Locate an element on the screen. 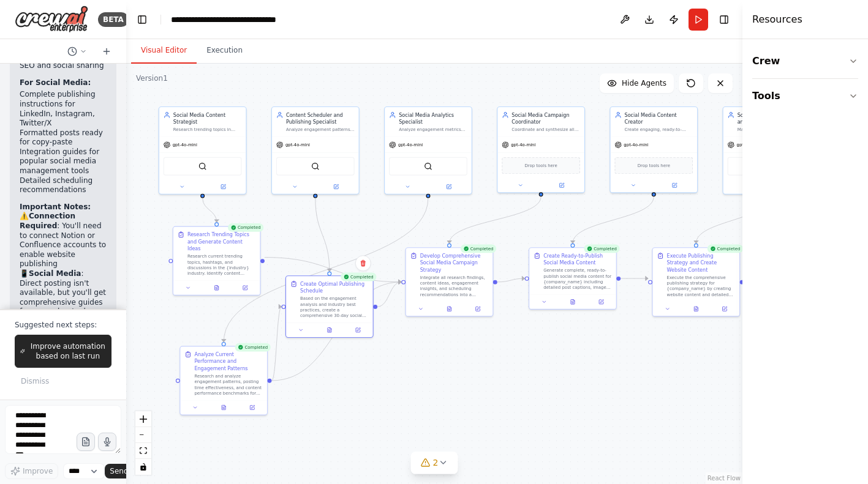 The image size is (868, 484). li: Detailed scheduling recommendations is located at coordinates (63, 185).